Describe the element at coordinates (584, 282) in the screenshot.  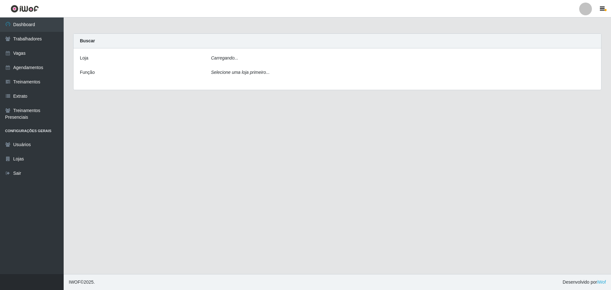
I see `span: Desenvolvido por` at that location.